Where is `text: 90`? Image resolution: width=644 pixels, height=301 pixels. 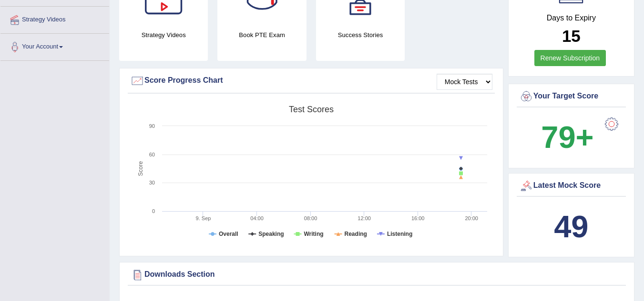
text: 90 is located at coordinates (152, 126).